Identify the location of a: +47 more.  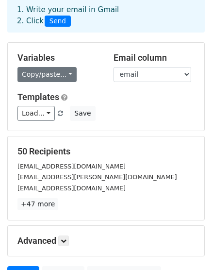
(38, 204).